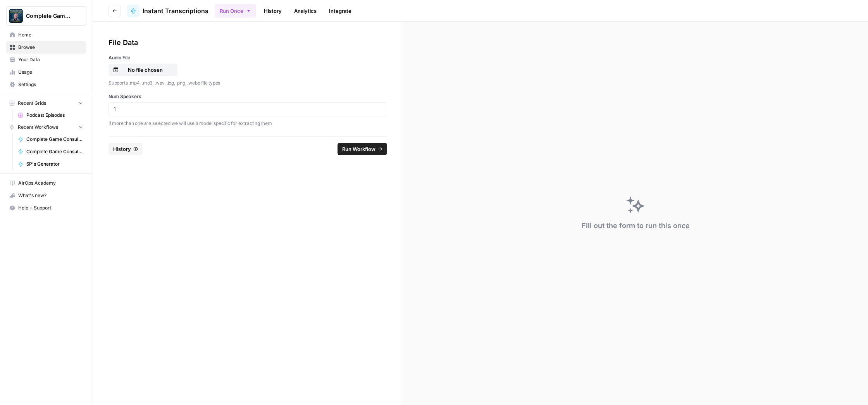 The height and width of the screenshot is (405, 868). What do you see at coordinates (46, 195) in the screenshot?
I see `button: What's new?` at bounding box center [46, 195].